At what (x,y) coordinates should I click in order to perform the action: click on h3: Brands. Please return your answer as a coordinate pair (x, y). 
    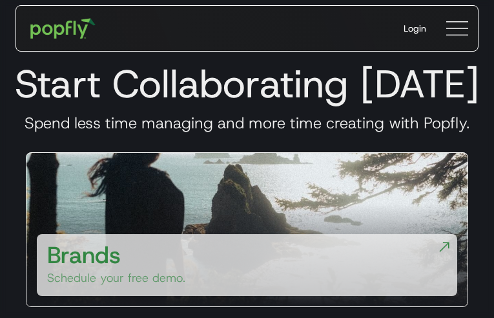
    Looking at the image, I should click on (84, 255).